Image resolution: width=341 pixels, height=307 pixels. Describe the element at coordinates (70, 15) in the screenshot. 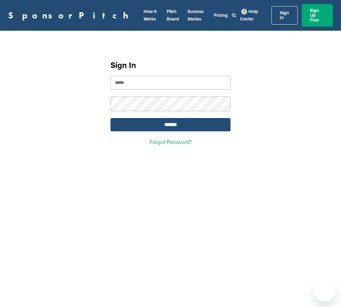

I see `a: SponsorPitch` at that location.